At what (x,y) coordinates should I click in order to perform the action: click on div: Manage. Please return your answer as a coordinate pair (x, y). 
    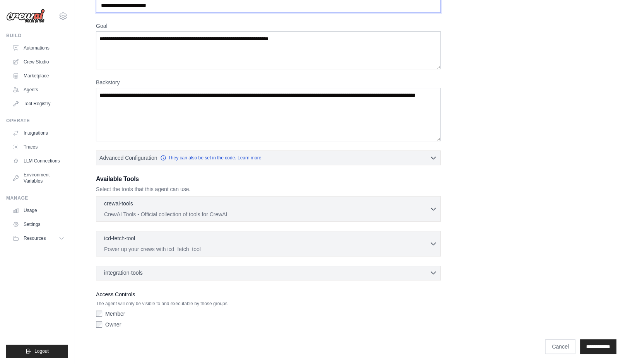
    Looking at the image, I should click on (37, 198).